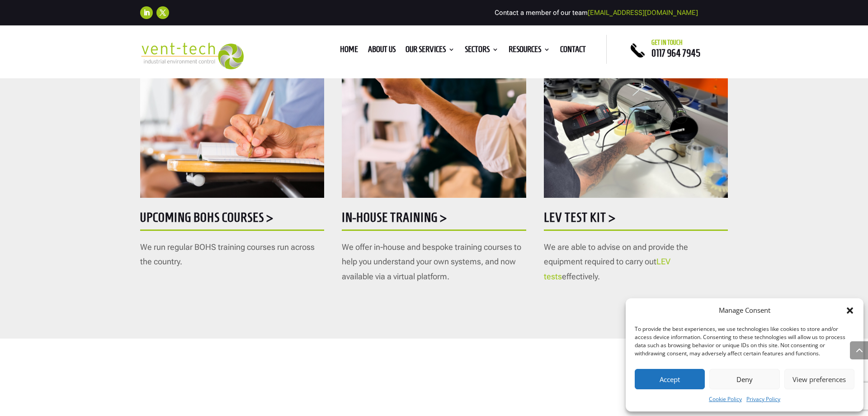 The image size is (868, 416). I want to click on button: Deny, so click(744, 379).